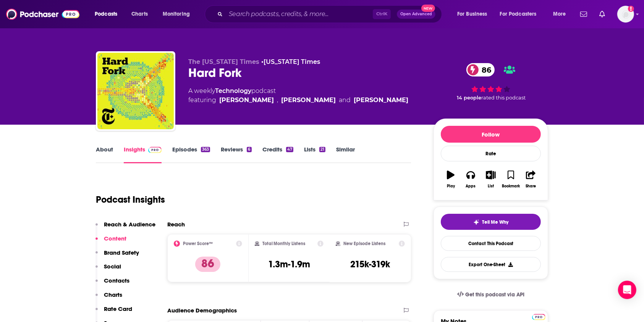  I want to click on div: 86 14 peoplerated this podcast, so click(491, 82).